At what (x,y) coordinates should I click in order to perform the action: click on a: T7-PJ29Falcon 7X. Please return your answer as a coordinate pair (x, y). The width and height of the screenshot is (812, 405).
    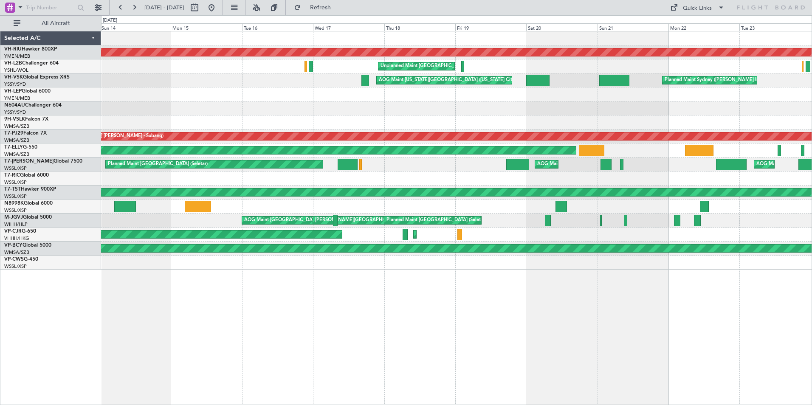
    Looking at the image, I should click on (25, 133).